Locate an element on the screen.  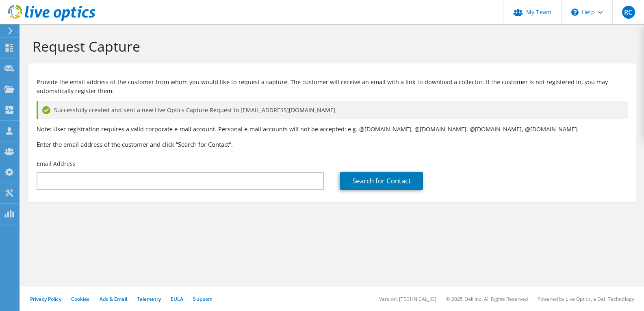
h3: Enter the email address of the customer and click “Search for Contact”. is located at coordinates (332, 144).